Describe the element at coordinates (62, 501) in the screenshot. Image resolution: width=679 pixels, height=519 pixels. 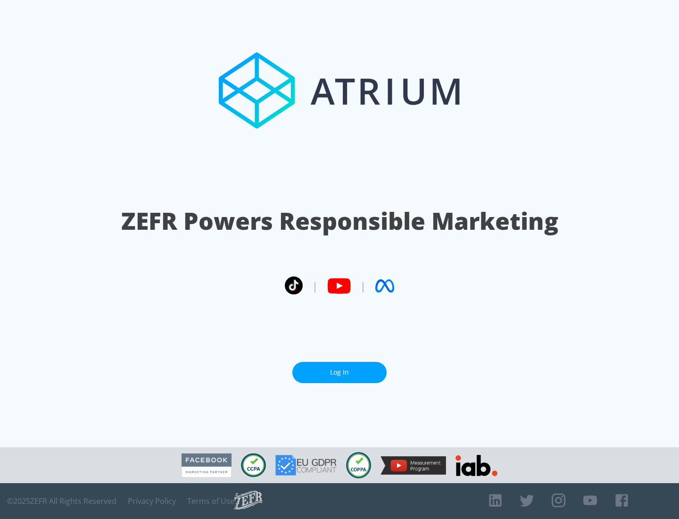
I see `span: © 2025 ZEFR All Rights Reserved` at that location.